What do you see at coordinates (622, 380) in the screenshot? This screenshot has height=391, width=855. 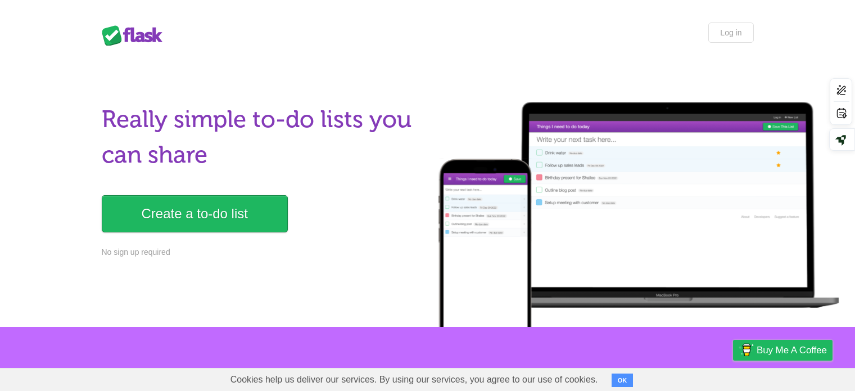 I see `button: OK` at bounding box center [622, 380].